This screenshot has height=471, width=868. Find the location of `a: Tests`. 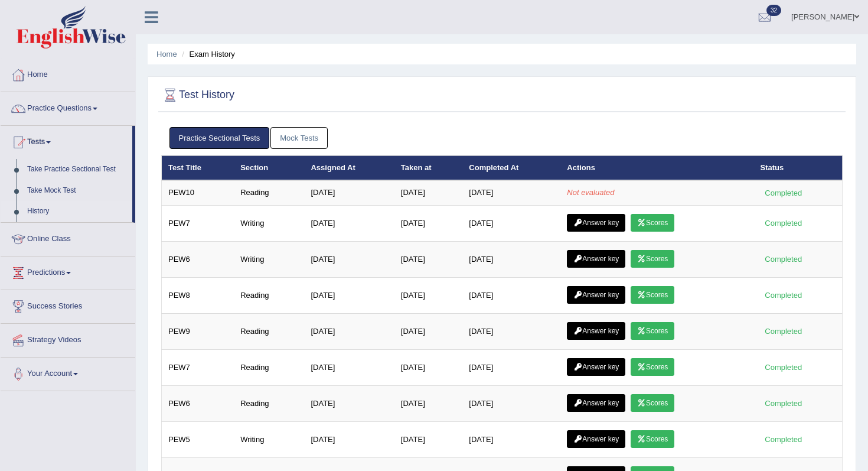

a: Tests is located at coordinates (66, 140).